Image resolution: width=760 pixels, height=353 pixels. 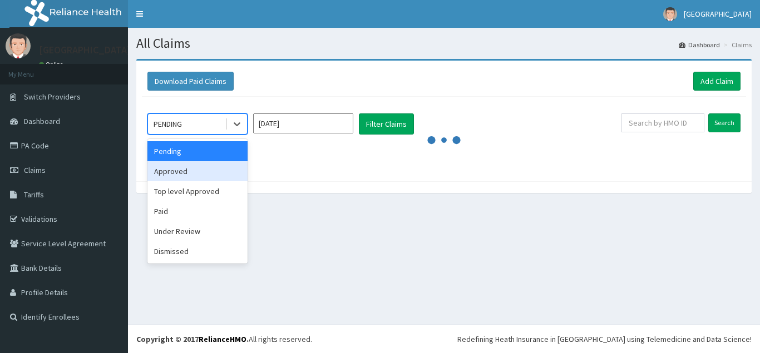 I want to click on footer: All rights reserved., so click(x=444, y=339).